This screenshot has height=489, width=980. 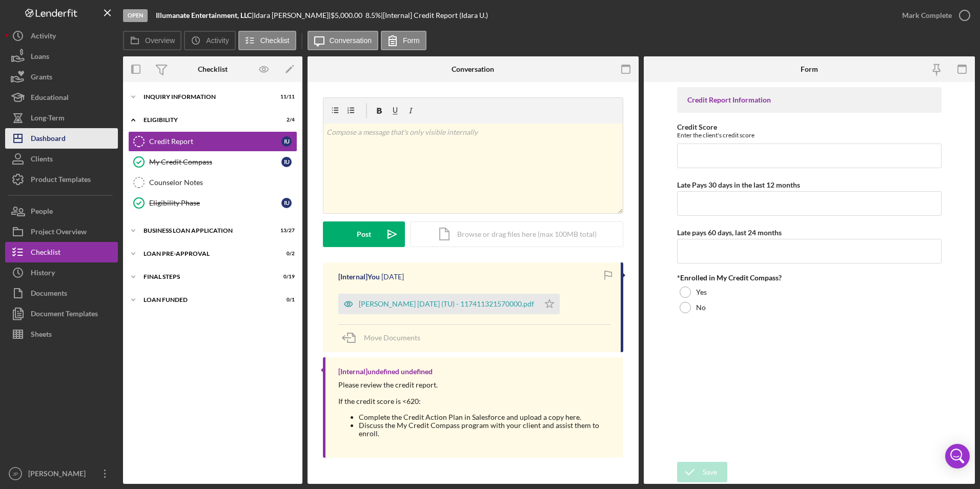 I want to click on div: 11 / 11, so click(x=286, y=97).